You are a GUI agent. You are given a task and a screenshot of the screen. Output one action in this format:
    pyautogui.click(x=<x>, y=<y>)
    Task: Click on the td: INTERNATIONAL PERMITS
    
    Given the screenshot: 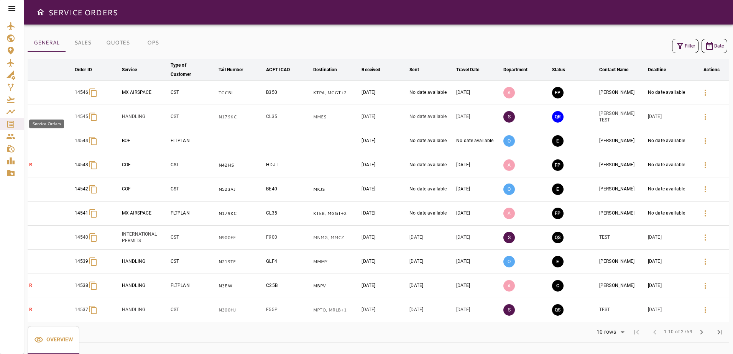 What is the action you would take?
    pyautogui.click(x=145, y=238)
    